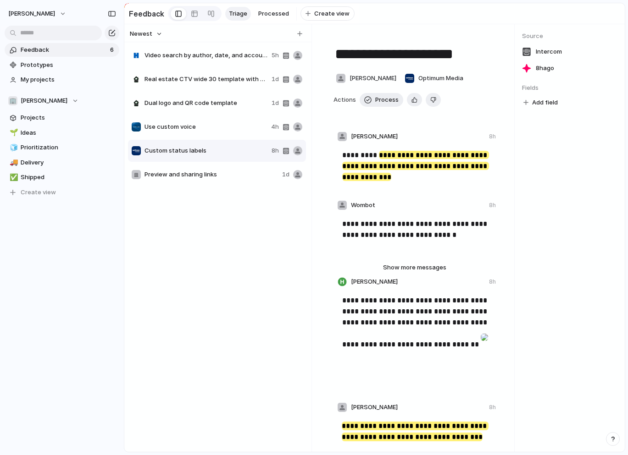 The width and height of the screenshot is (628, 455). What do you see at coordinates (206, 127) in the screenshot?
I see `span: Use custom voice` at bounding box center [206, 127].